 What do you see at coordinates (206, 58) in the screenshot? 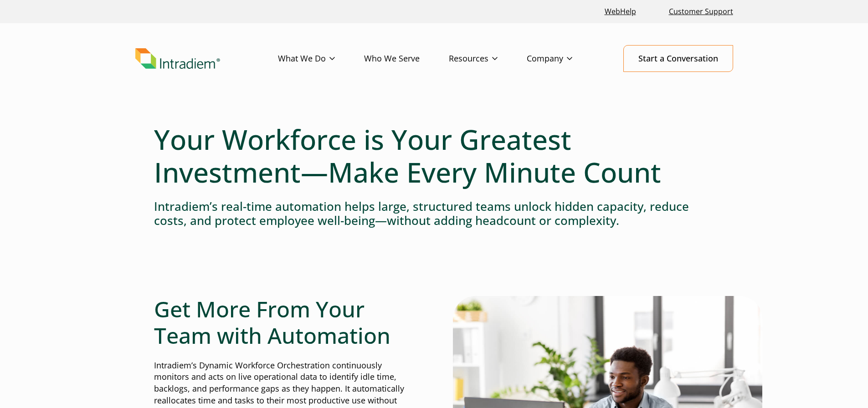
I see `a: Link to homepage of Intradiem` at bounding box center [206, 58].